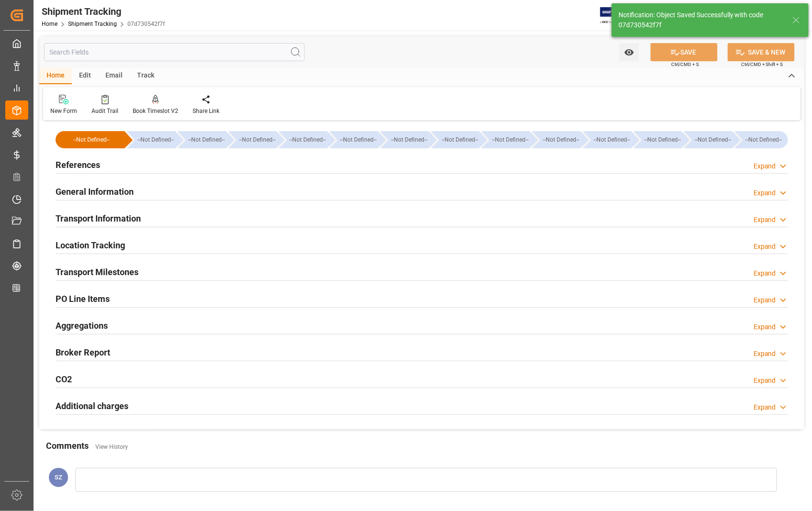 The width and height of the screenshot is (812, 511). What do you see at coordinates (82, 325) in the screenshot?
I see `h2: Aggregations` at bounding box center [82, 325].